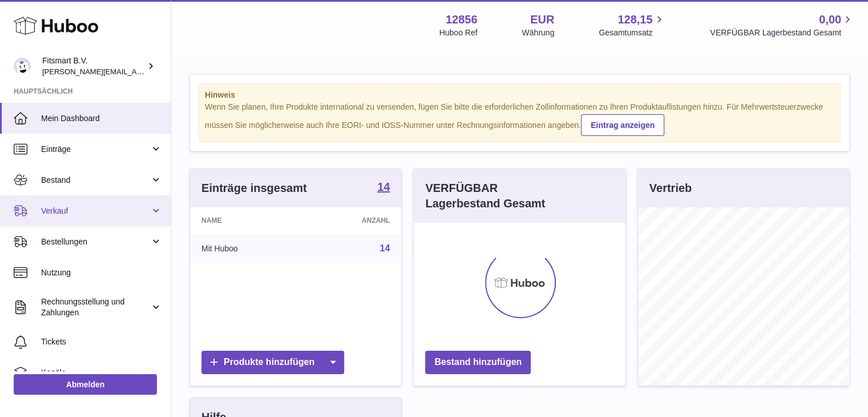 The width and height of the screenshot is (868, 417). I want to click on strong: 14, so click(384, 187).